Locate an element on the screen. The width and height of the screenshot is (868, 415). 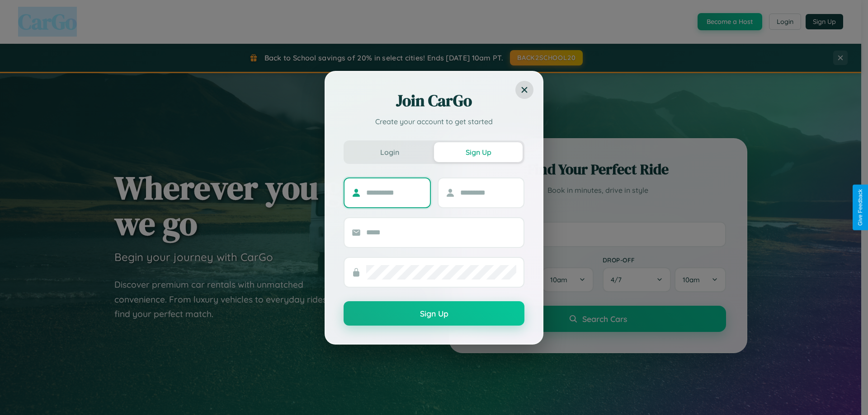
div: Give Feedback is located at coordinates (860, 207).